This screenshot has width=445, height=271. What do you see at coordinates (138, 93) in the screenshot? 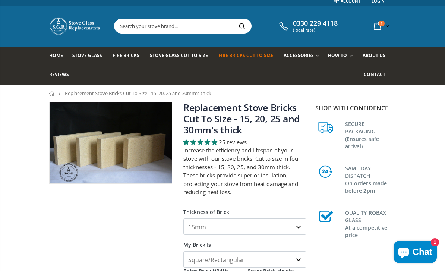
I see `span: Replacement Stove Bricks Cut To Size - 15, 20, 25 and 30mm's thick` at bounding box center [138, 93].